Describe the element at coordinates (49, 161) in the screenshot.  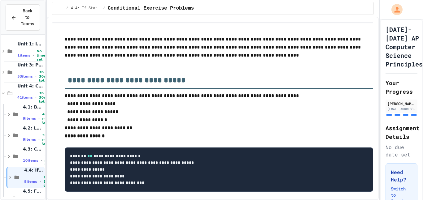
I see `span: 35 min total` at that location.